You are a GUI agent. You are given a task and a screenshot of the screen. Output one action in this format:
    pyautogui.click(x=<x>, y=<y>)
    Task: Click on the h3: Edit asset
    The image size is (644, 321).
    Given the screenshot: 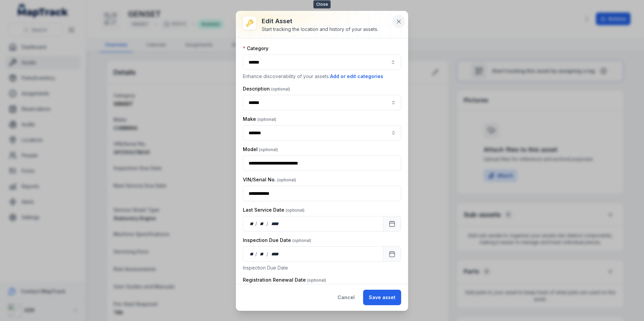 What is the action you would take?
    pyautogui.click(x=320, y=21)
    